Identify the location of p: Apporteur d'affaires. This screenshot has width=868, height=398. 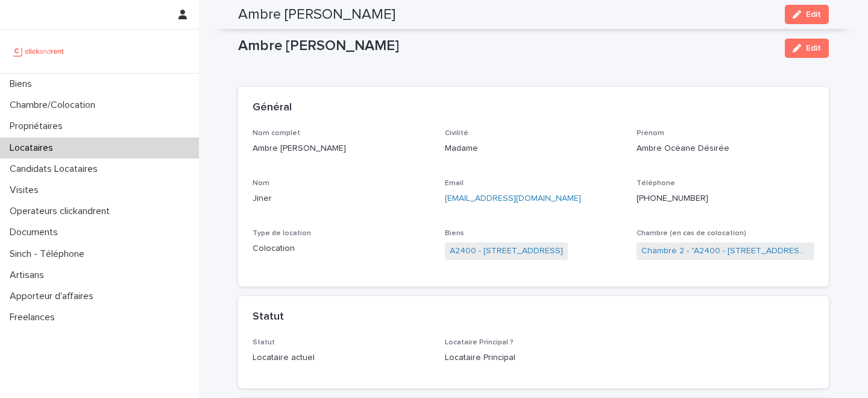
(54, 296).